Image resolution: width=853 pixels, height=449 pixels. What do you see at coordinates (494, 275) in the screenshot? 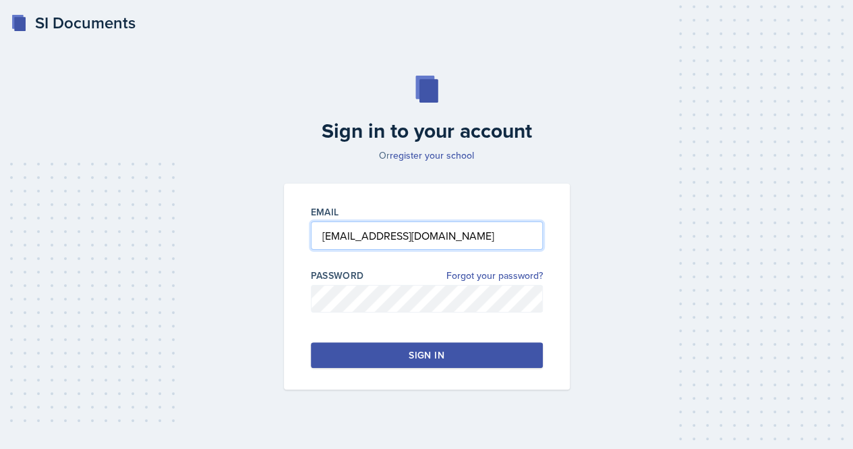
I see `a: Forgot your password?` at bounding box center [494, 275].